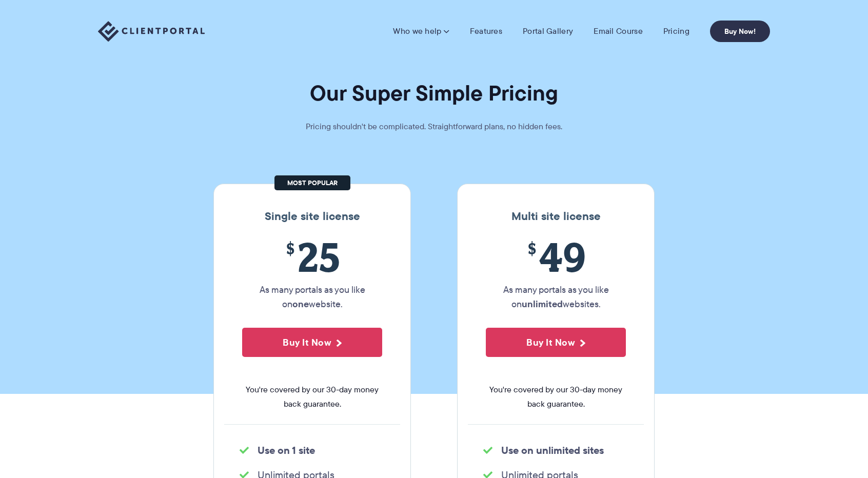 The width and height of the screenshot is (868, 478). Describe the element at coordinates (434, 127) in the screenshot. I see `p: Pricing shouldn't be complicated. Straightforward plans, no hidden fees.` at that location.